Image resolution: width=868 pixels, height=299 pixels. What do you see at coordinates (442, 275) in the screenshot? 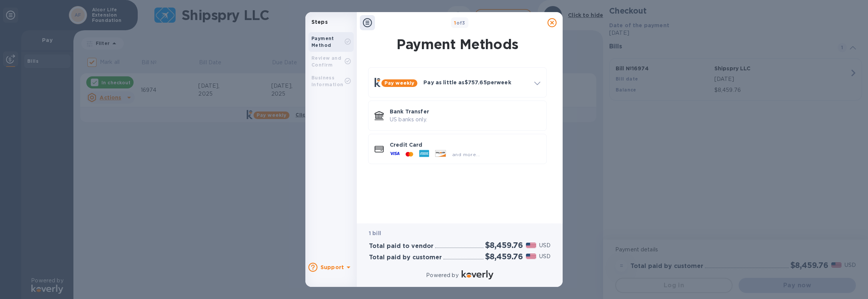
I see `p: Powered by` at bounding box center [442, 275].